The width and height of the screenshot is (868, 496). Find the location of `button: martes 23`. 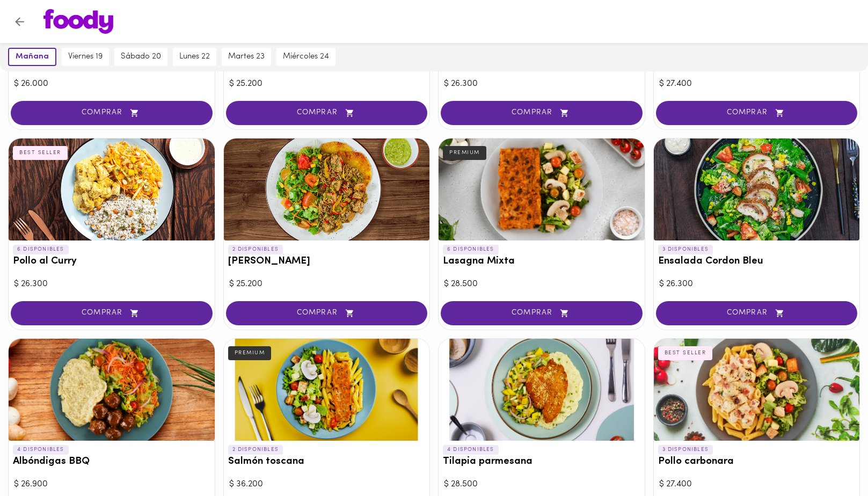

button: martes 23 is located at coordinates (246, 57).